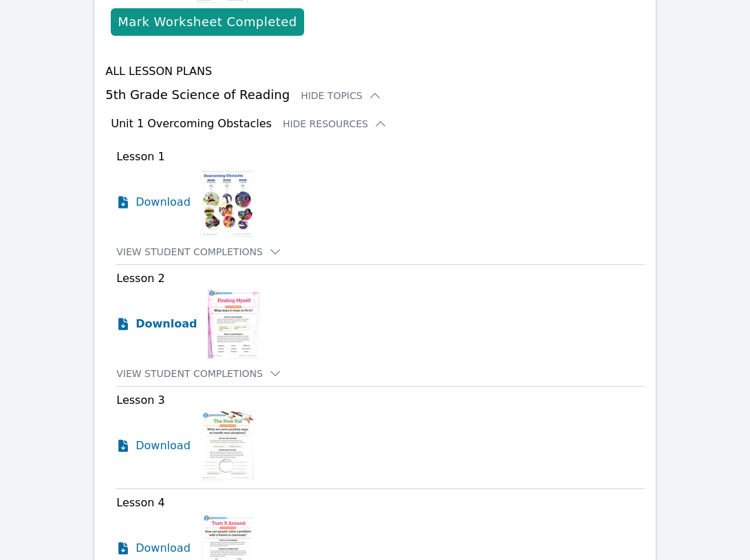 The width and height of the screenshot is (750, 560). What do you see at coordinates (141, 503) in the screenshot?
I see `span: Lesson 4` at bounding box center [141, 503].